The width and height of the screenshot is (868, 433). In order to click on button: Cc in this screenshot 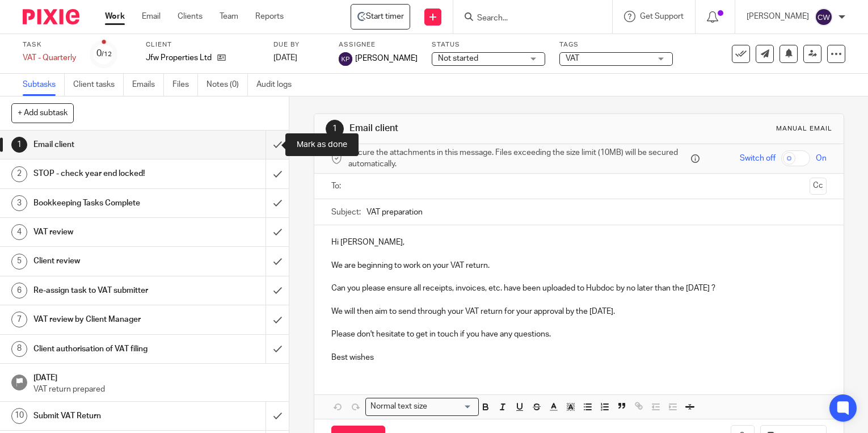, I will do `click(819, 186)`.